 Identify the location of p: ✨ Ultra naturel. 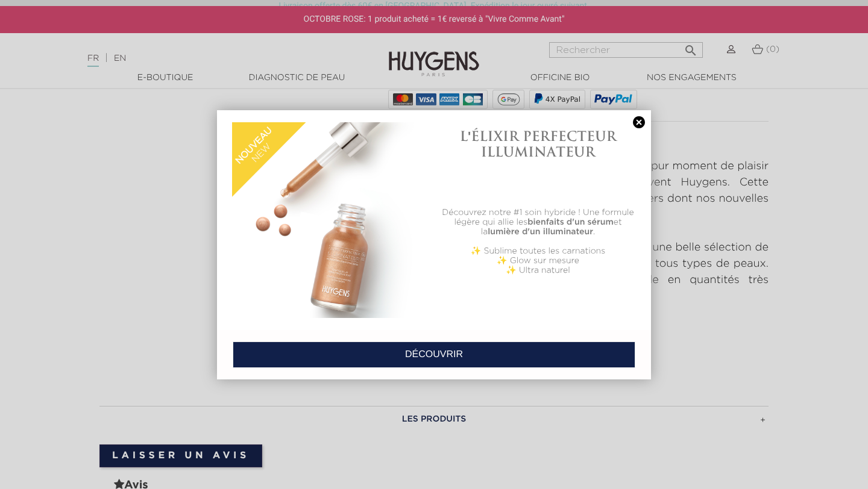
(537, 270).